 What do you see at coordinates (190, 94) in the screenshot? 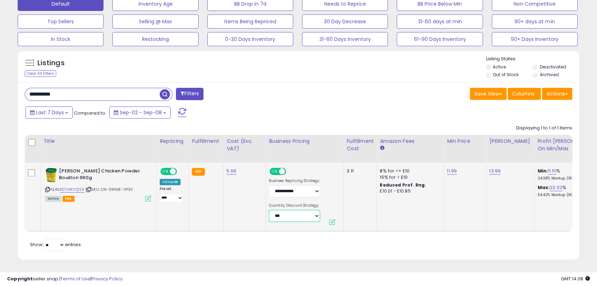
I see `button: Filters` at bounding box center [190, 94].